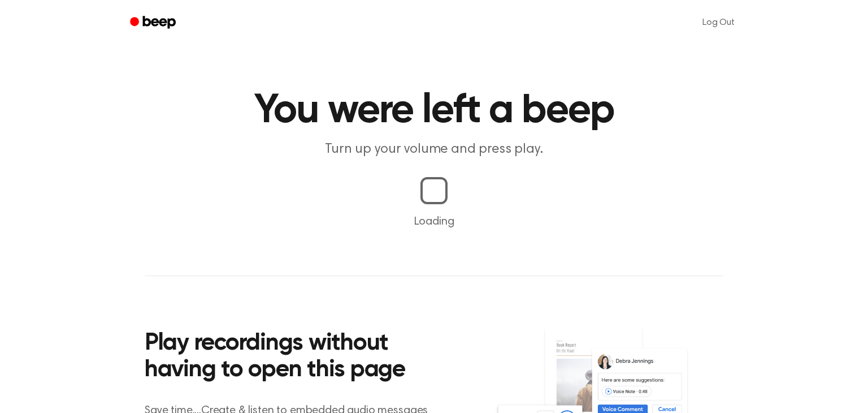  What do you see at coordinates (434, 111) in the screenshot?
I see `h1: You were left a beep` at bounding box center [434, 111].